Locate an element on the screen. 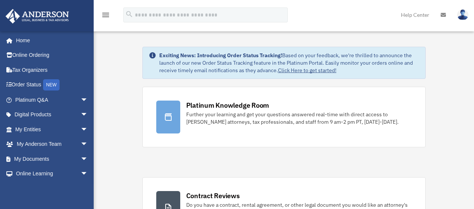 The image size is (474, 209). strong: Exciting News: Introducing Order Status Tracking! is located at coordinates (221, 55).